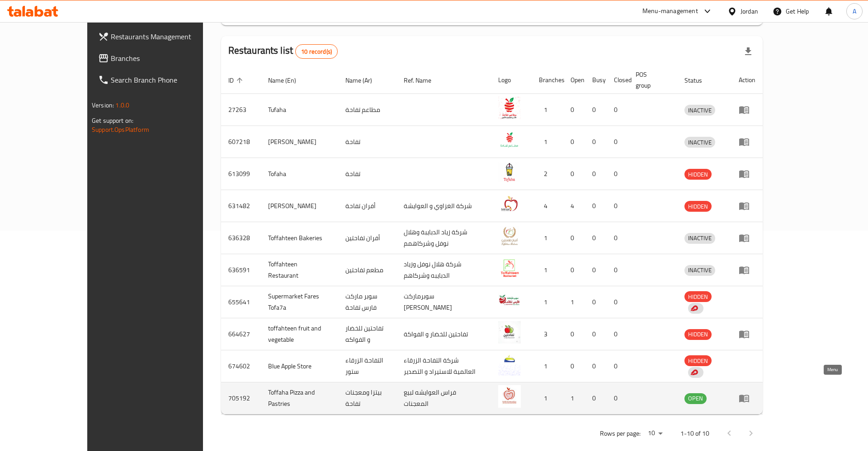 The image size is (868, 451). I want to click on td: Toffahteen Bakeries, so click(299, 238).